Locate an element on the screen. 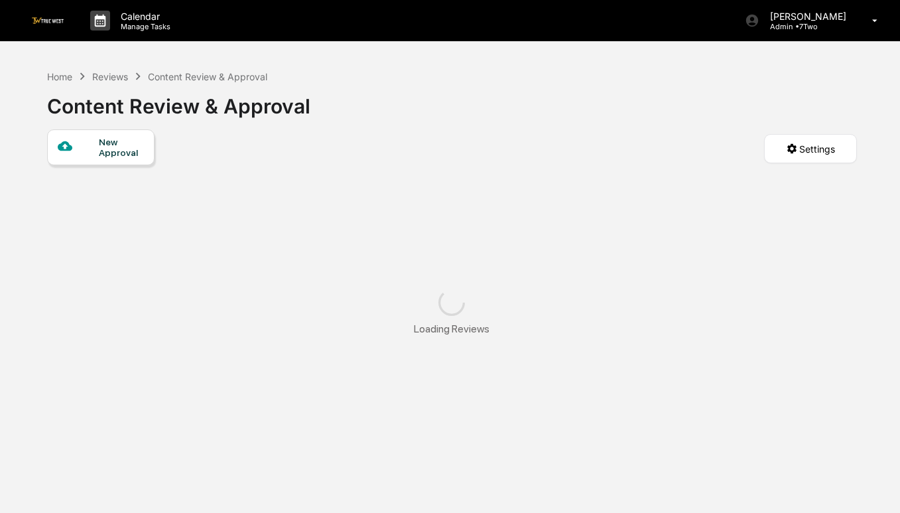 The height and width of the screenshot is (513, 900). button: Settings is located at coordinates (810, 149).